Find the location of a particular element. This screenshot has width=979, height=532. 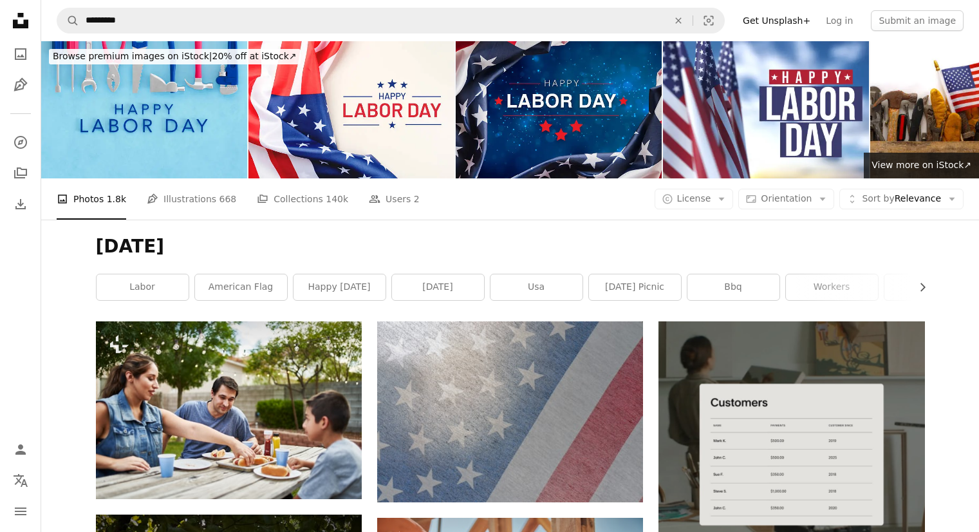

a: Download History is located at coordinates (21, 204).